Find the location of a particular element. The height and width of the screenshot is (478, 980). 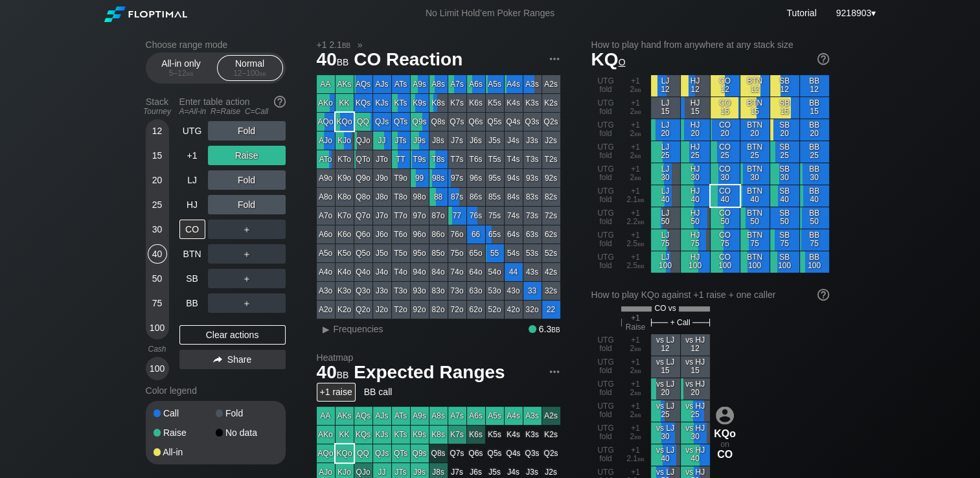

div: 94o is located at coordinates (420, 272).